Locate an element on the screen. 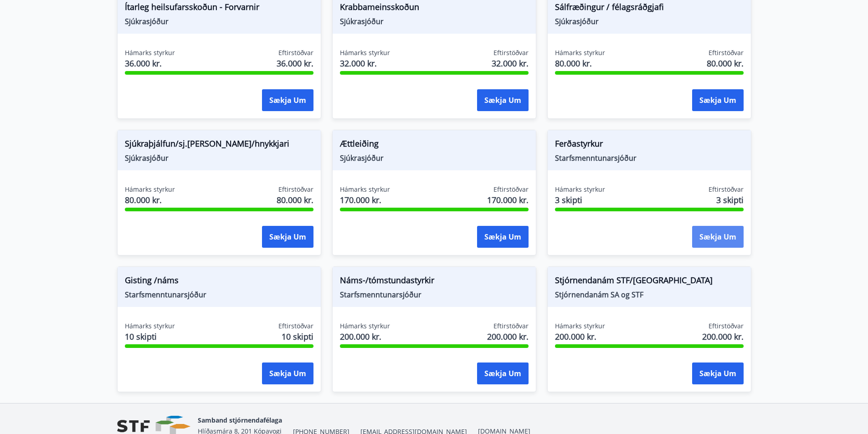  span: Ferðastyrkur is located at coordinates (649, 145).